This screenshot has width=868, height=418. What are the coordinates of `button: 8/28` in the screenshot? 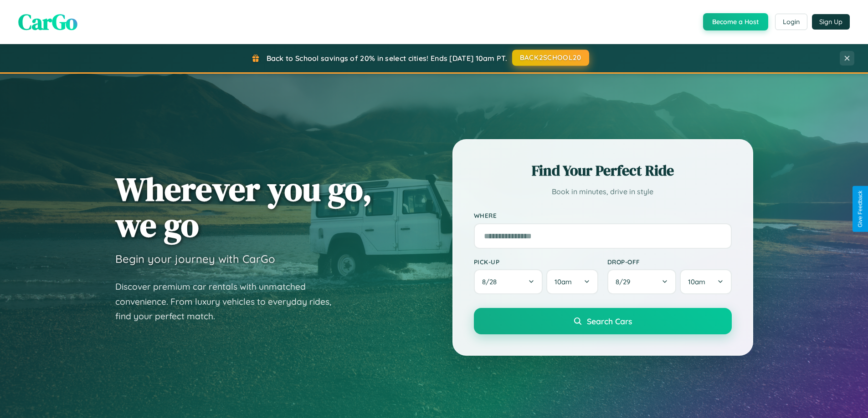 It's located at (508, 282).